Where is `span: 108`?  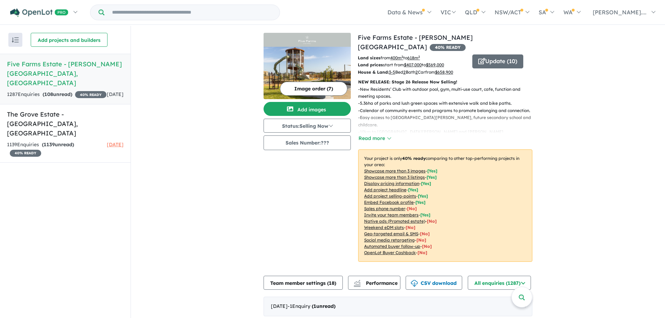 span: 108 is located at coordinates (49, 94).